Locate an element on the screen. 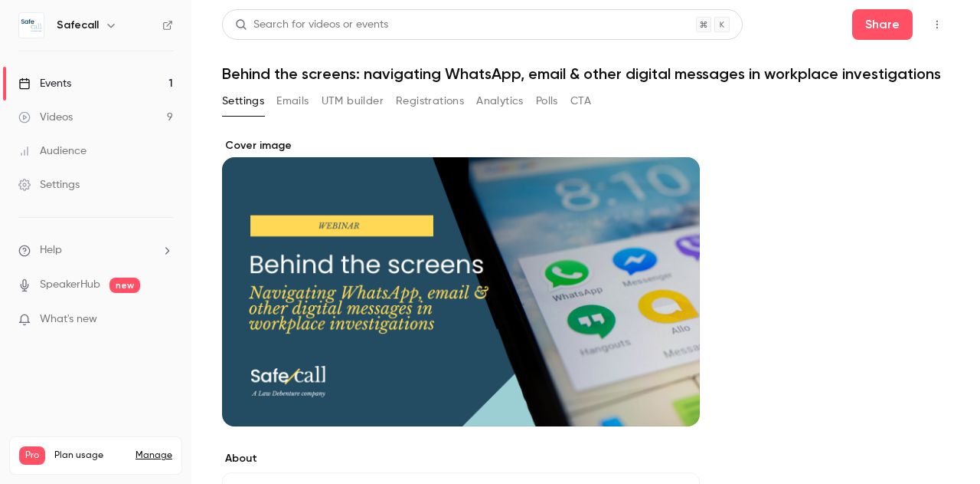  div: Audience is located at coordinates (52, 151).